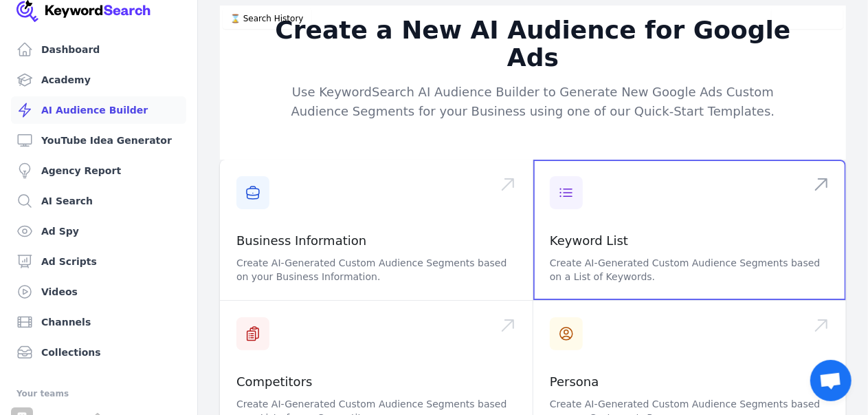  I want to click on a: AI Audience Builder, so click(98, 110).